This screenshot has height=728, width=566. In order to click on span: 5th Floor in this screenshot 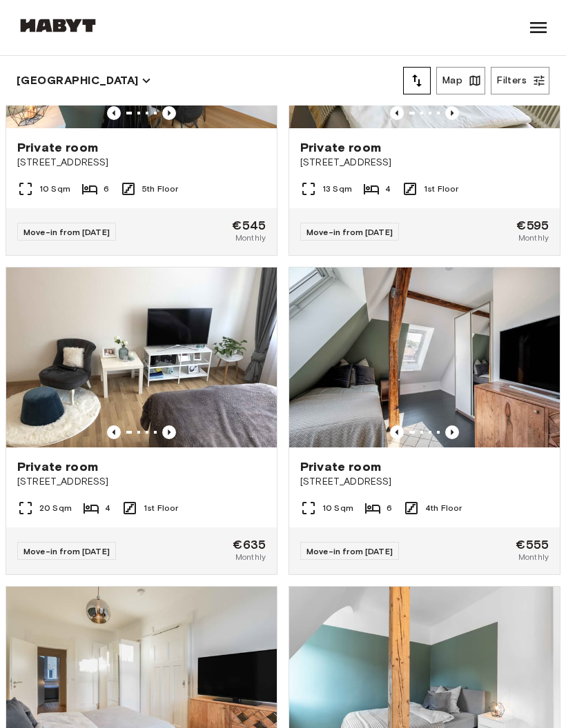, I will do `click(160, 189)`.